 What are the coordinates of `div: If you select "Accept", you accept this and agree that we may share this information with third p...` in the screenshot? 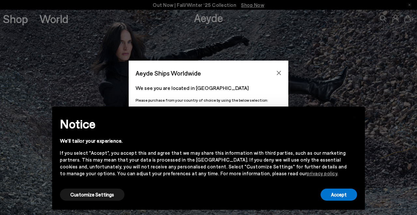 It's located at (203, 163).